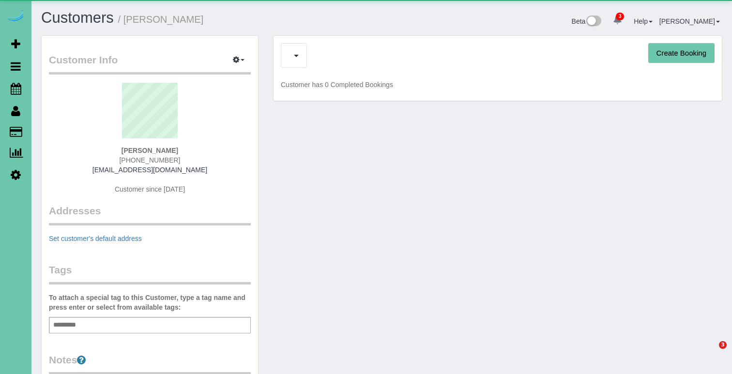 The height and width of the screenshot is (374, 732). Describe the element at coordinates (150, 274) in the screenshot. I see `legend: Tags` at that location.